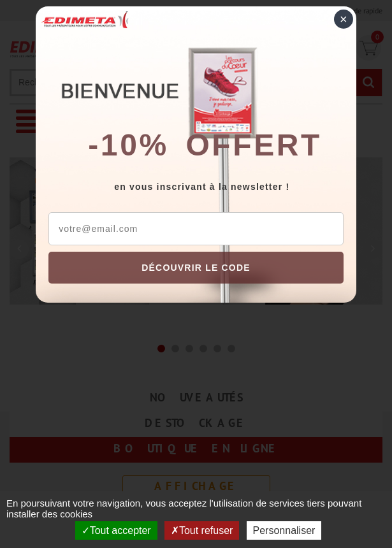  What do you see at coordinates (201, 530) in the screenshot?
I see `button: Tout refuser` at bounding box center [201, 530].